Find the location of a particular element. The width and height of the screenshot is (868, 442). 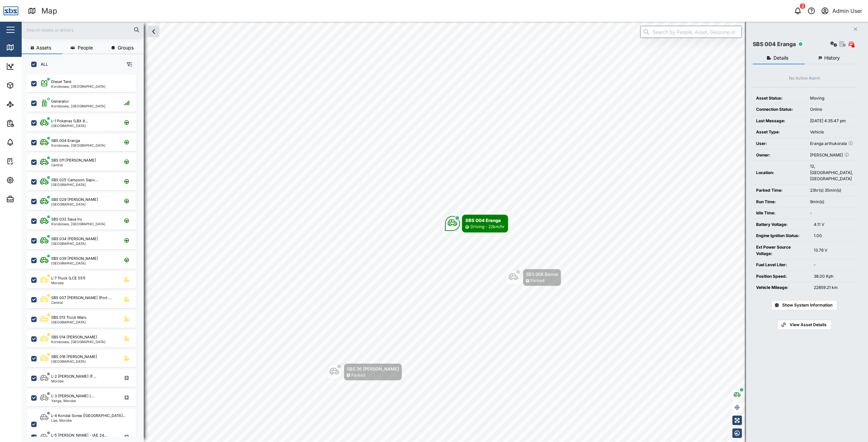

span: Details is located at coordinates (781, 58).